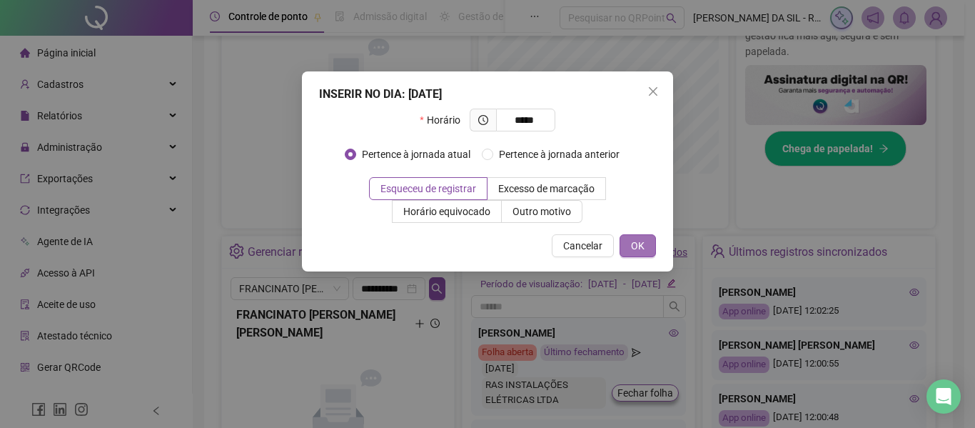 This screenshot has width=975, height=428. Describe the element at coordinates (583, 246) in the screenshot. I see `span: Cancelar` at that location.